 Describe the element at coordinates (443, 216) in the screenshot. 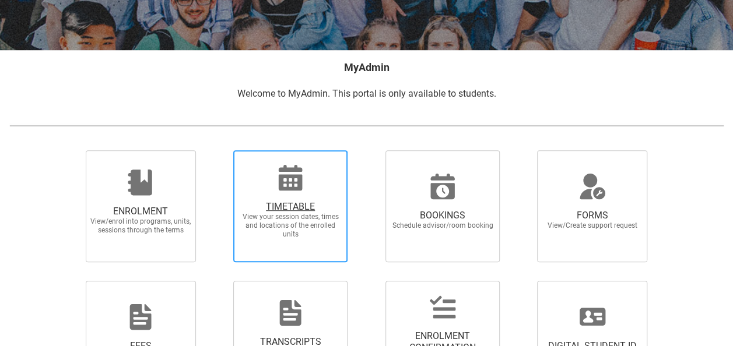

I see `span: BOOKINGS` at that location.